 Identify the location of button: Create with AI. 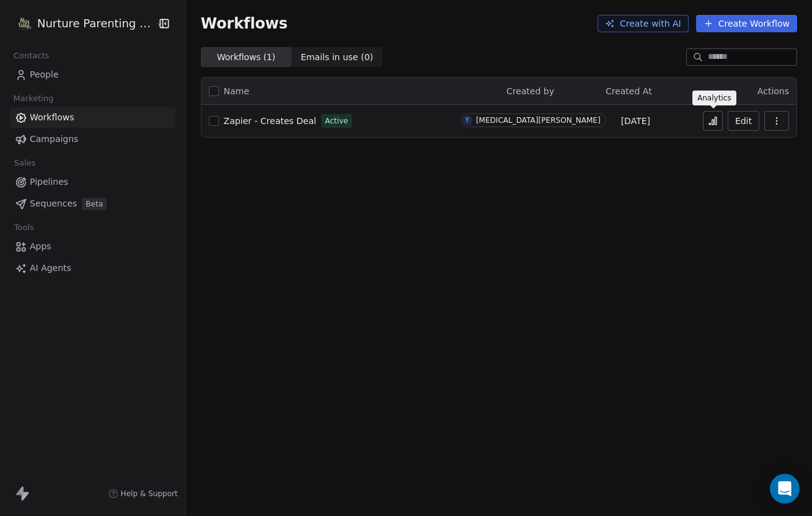
(643, 24).